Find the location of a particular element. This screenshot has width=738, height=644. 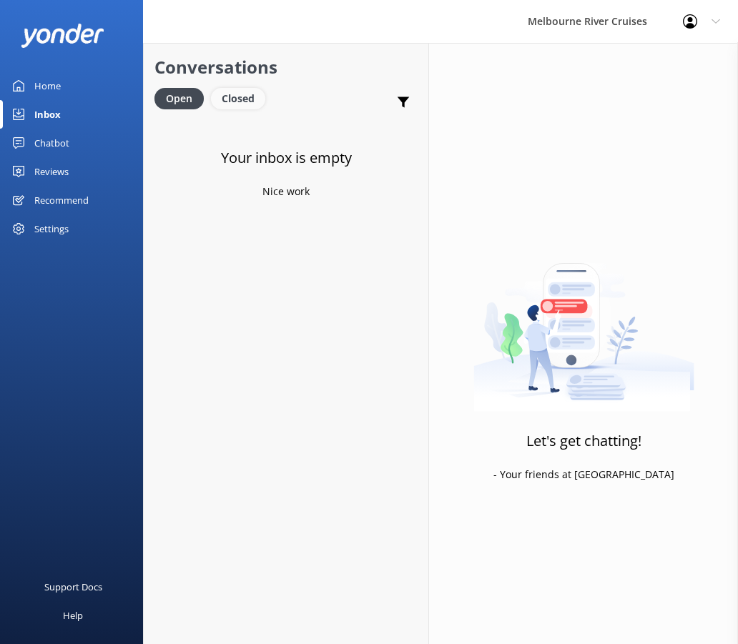

h2: Conversations is located at coordinates (286, 67).